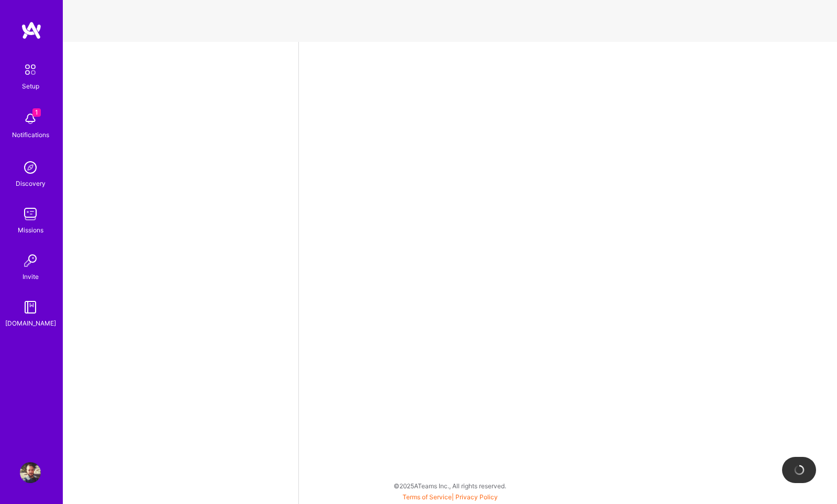 The height and width of the screenshot is (504, 837). What do you see at coordinates (30, 307) in the screenshot?
I see `img: guide book` at bounding box center [30, 307].